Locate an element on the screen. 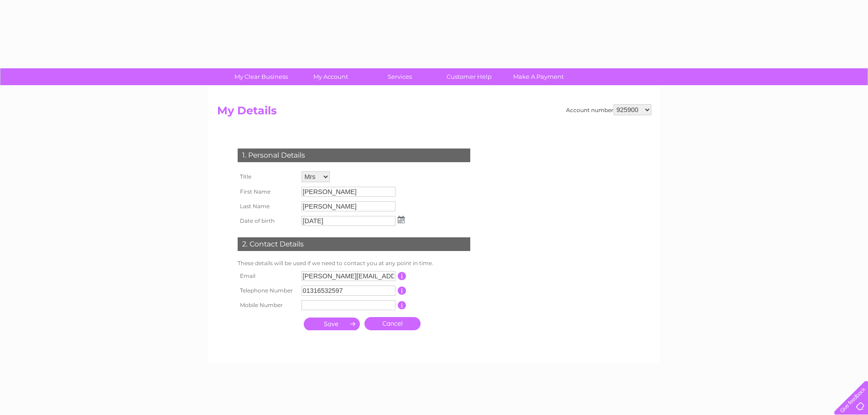  a: Services is located at coordinates (399, 77).